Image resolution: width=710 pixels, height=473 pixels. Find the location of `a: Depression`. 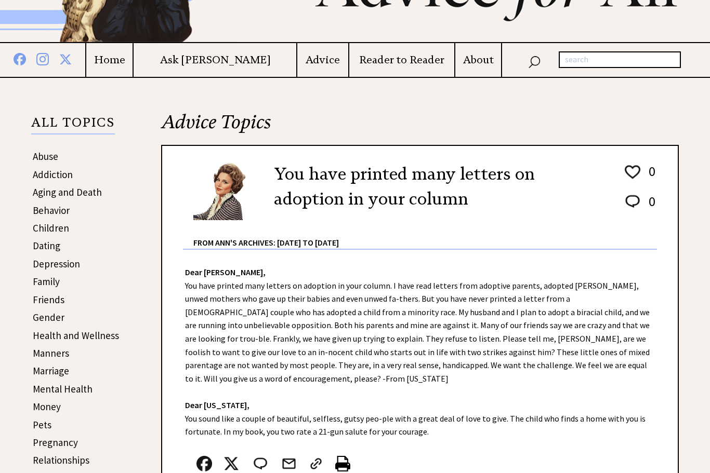

a: Depression is located at coordinates (56, 264).